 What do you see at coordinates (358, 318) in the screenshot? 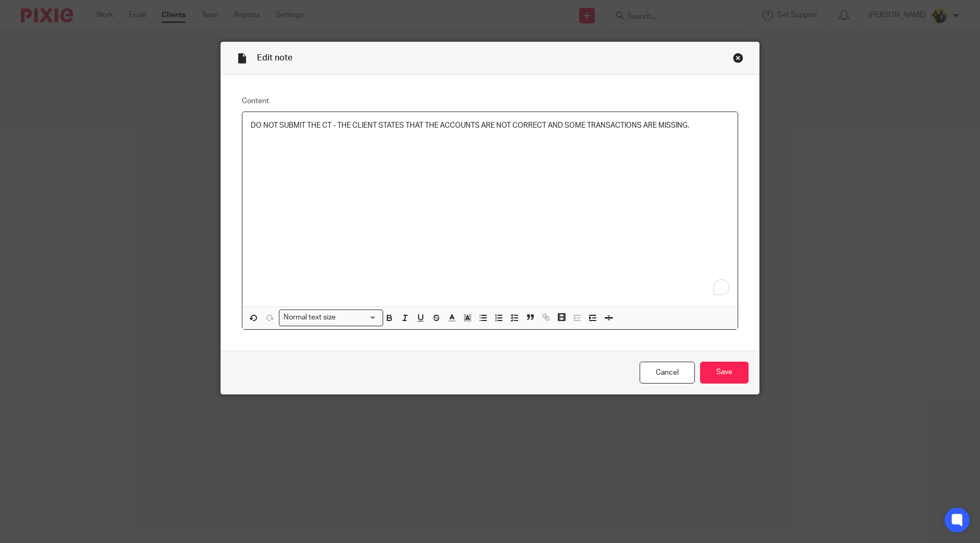
I see `input: Search for option` at bounding box center [358, 318].